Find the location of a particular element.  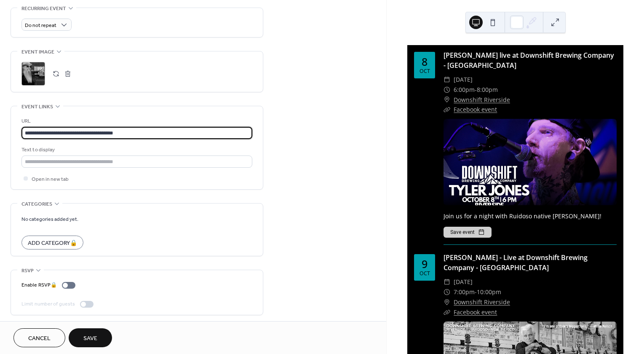

div: Text to display is located at coordinates (136, 150).